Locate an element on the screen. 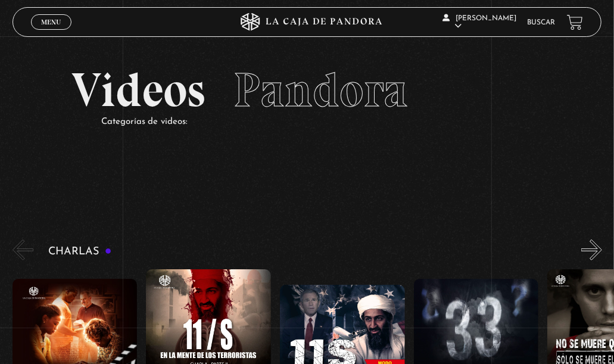 Image resolution: width=614 pixels, height=364 pixels. h2: Videos is located at coordinates (307, 90).